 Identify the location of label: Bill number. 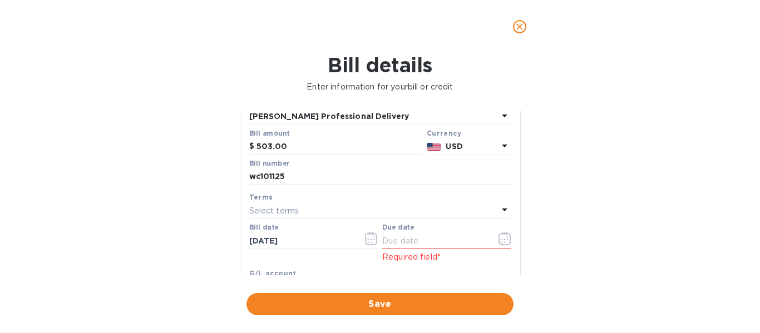
(269, 164).